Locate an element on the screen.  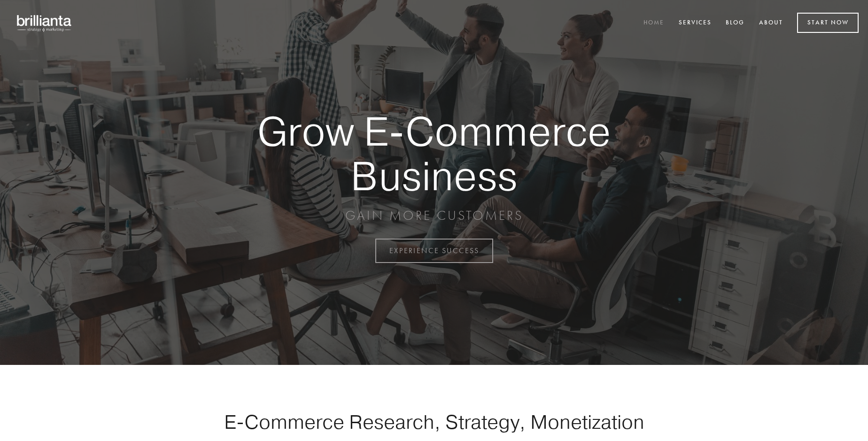
strong: Grow E-Commerce Business is located at coordinates (434, 153).